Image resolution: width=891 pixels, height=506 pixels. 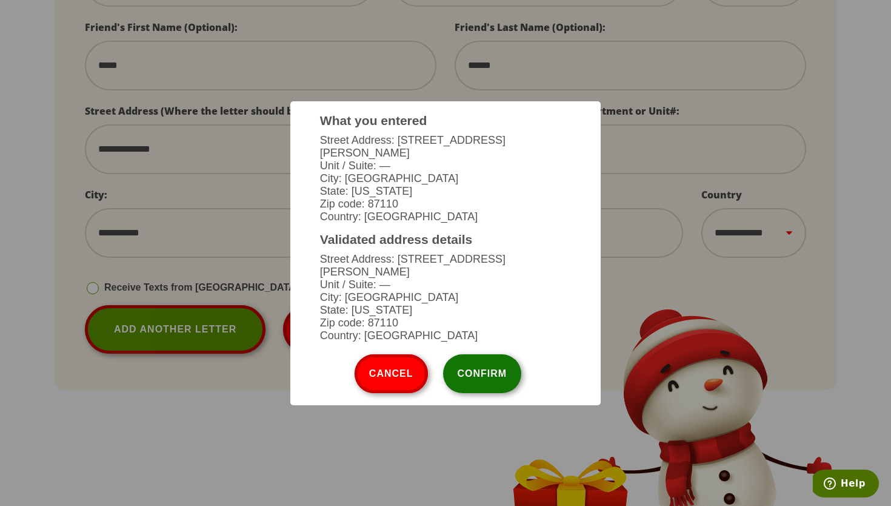 What do you see at coordinates (391, 374) in the screenshot?
I see `button: Cancel` at bounding box center [391, 374].